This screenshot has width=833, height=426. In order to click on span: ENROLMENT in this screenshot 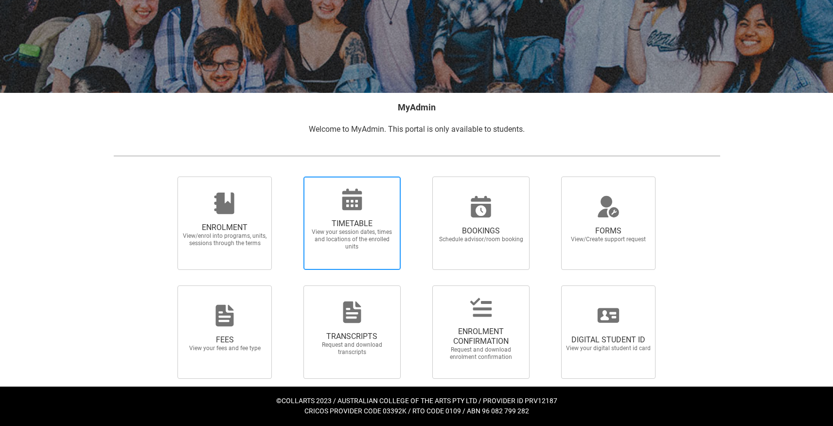, I will do `click(225, 228)`.